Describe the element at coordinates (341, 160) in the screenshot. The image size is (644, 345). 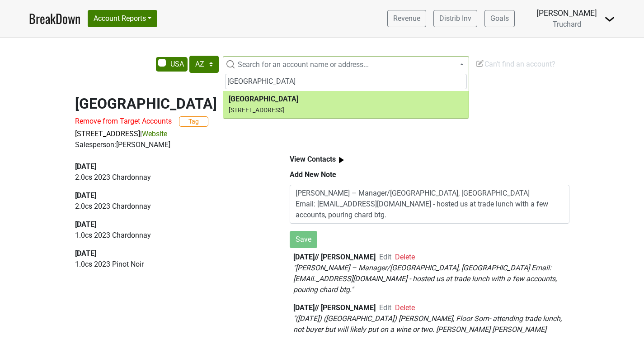
I see `img: arrow_right.svg` at that location.